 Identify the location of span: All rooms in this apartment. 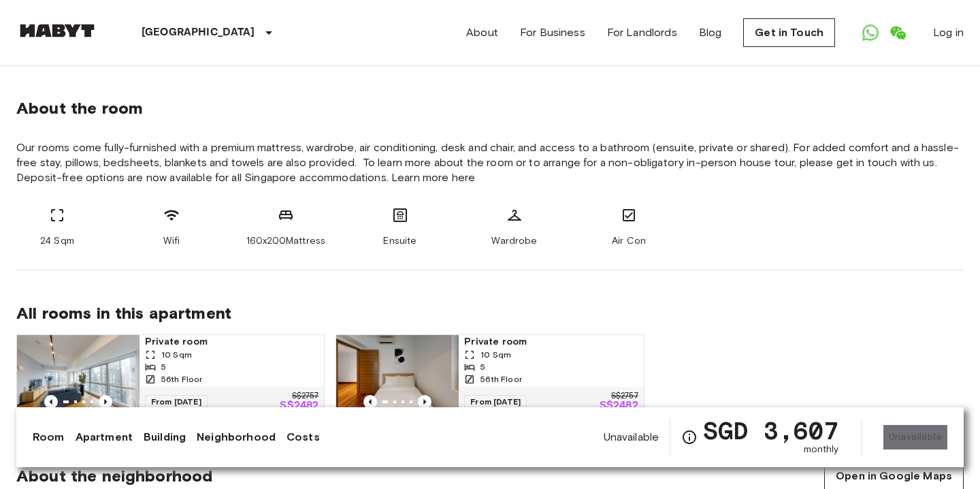
(490, 314).